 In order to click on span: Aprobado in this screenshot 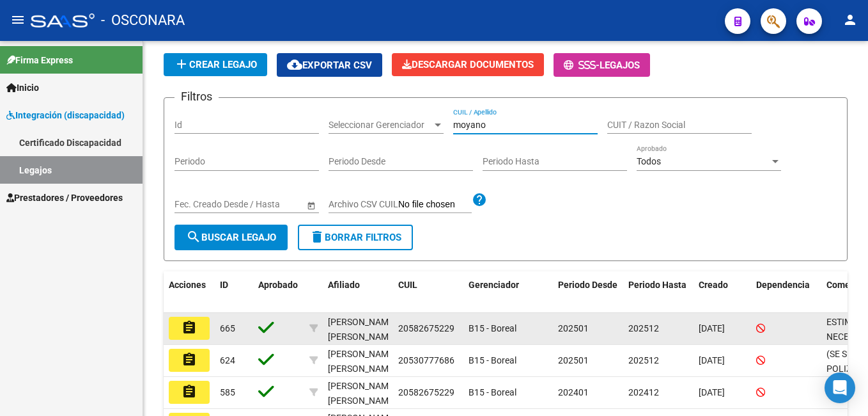, I will do `click(278, 284)`.